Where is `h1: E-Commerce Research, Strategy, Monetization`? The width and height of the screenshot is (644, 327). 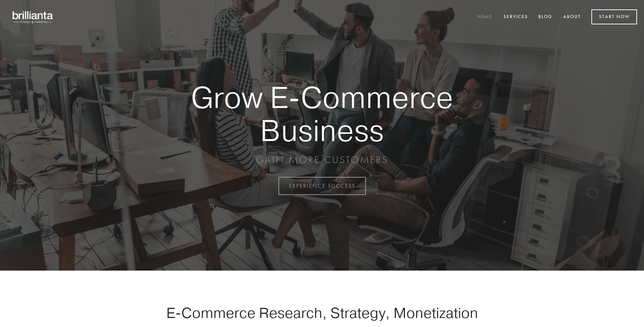
h1: E-Commerce Research, Strategy, Monetization is located at coordinates (322, 313).